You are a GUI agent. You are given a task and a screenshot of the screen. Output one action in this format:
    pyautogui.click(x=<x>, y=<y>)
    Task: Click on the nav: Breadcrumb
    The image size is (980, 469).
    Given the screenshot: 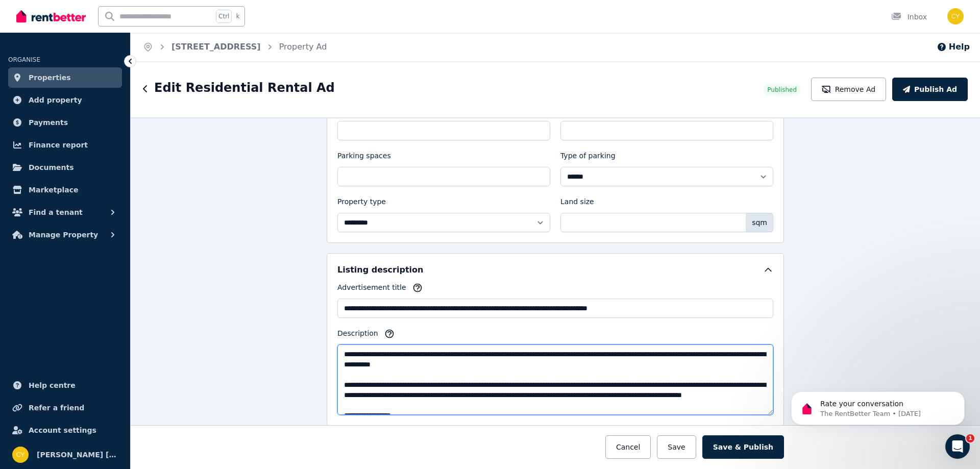 What is the action you would take?
    pyautogui.click(x=235, y=47)
    